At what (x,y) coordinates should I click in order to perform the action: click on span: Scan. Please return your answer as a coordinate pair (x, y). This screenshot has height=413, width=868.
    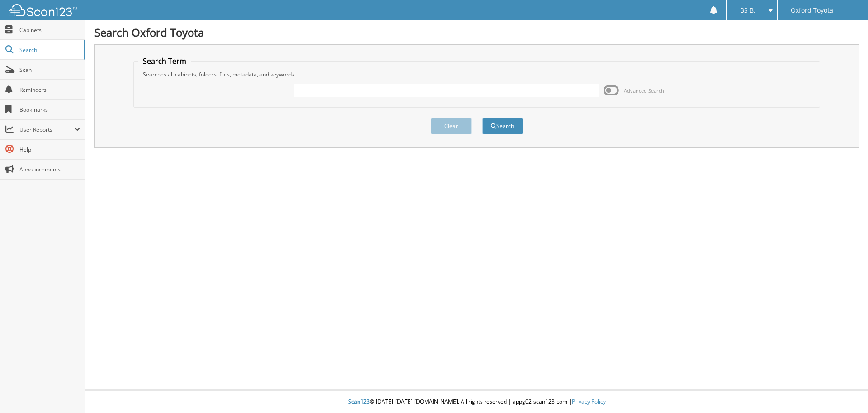
    Looking at the image, I should click on (50, 70).